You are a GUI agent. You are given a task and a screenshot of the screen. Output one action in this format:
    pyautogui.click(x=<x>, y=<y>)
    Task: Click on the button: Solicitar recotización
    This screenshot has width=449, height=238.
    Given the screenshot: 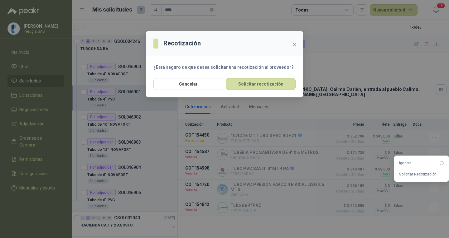 What is the action you would take?
    pyautogui.click(x=261, y=84)
    